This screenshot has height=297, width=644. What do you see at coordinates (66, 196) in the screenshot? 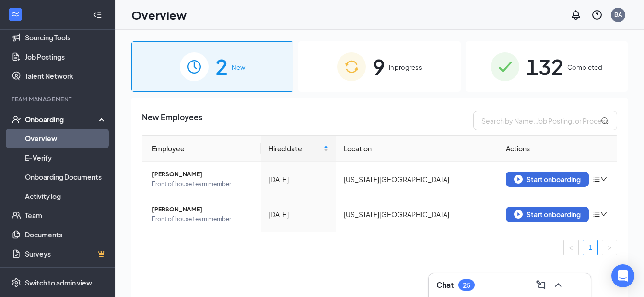
I see `a: Activity log` at bounding box center [66, 196].